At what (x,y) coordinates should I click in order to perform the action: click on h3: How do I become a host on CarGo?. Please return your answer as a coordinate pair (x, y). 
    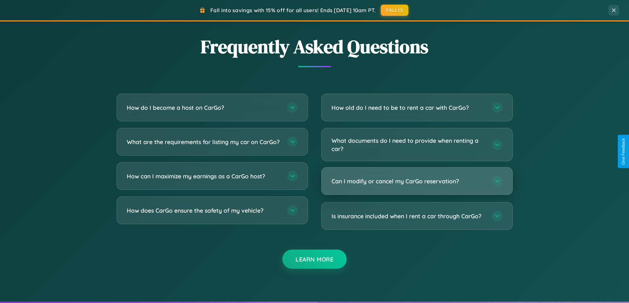
    Looking at the image, I should click on (204, 108).